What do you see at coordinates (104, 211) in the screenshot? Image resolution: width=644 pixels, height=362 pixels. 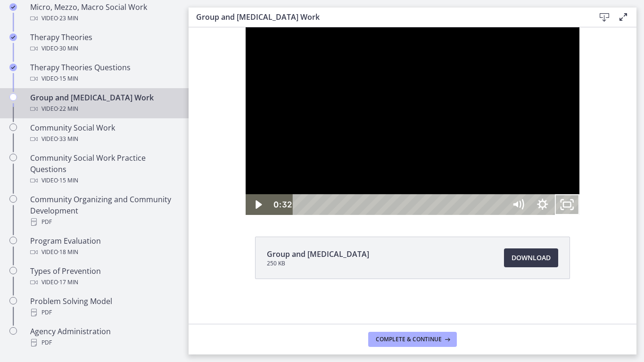 I see `div: Community Organizing and Community Development` at bounding box center [104, 211].